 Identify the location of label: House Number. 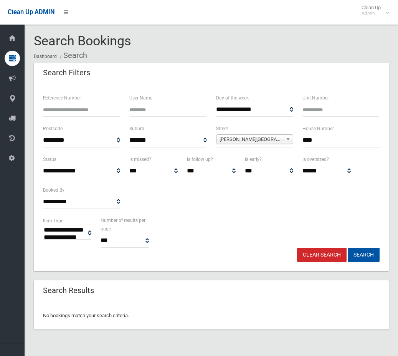
(318, 129).